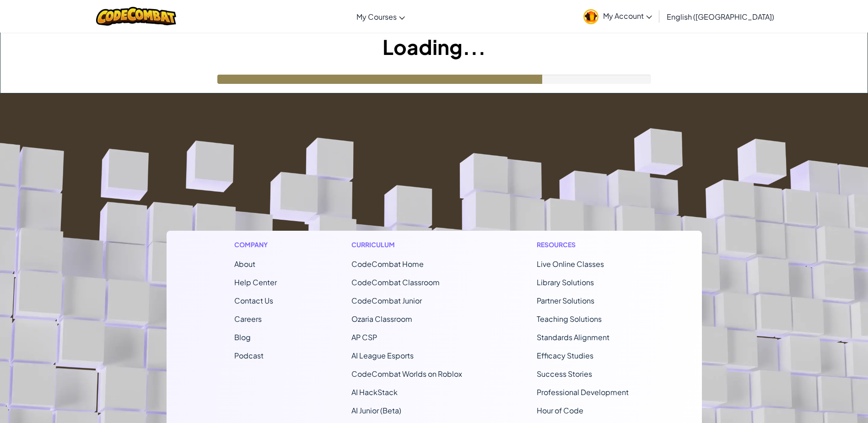 The height and width of the screenshot is (423, 868). Describe the element at coordinates (627, 15) in the screenshot. I see `span: My Account` at that location.